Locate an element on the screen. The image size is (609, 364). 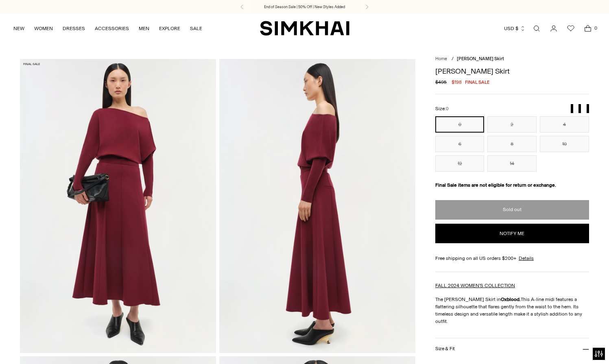
a: ACCESSORIES is located at coordinates (112, 29).